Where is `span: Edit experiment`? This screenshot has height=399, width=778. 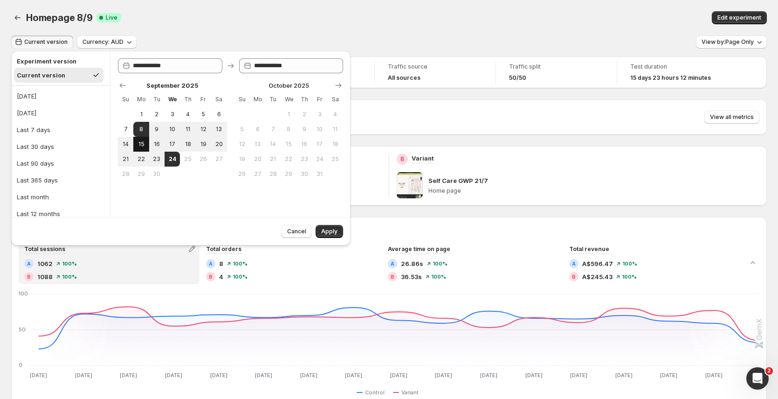
span: Edit experiment is located at coordinates (740, 18).